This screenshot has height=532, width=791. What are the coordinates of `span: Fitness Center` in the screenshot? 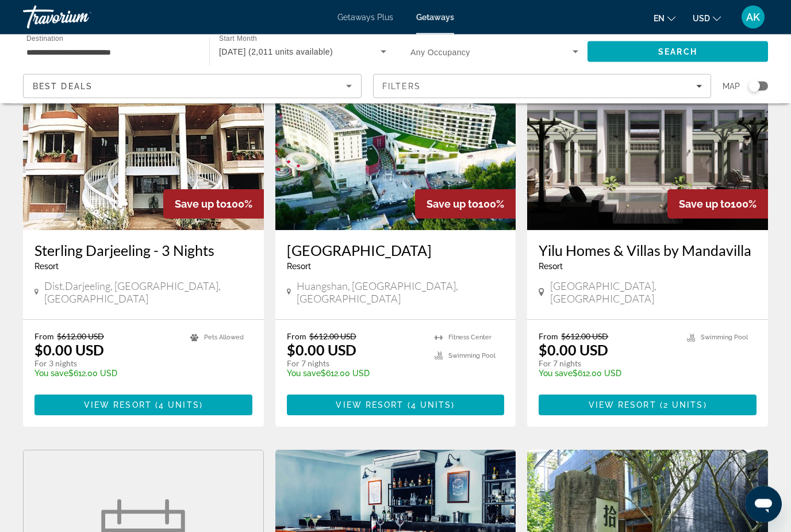 It's located at (469, 337).